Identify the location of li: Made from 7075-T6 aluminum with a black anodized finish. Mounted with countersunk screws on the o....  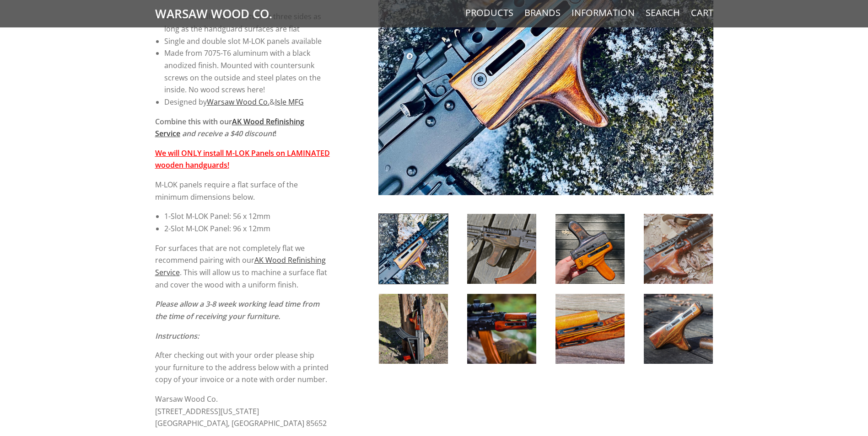
(247, 71).